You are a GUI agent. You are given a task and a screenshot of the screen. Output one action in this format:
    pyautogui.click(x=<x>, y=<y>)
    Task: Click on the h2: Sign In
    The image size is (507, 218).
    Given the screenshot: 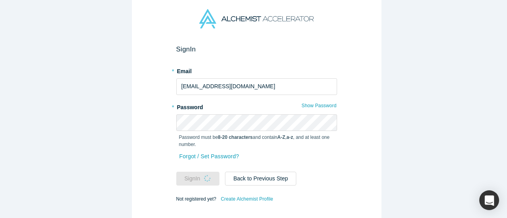 What is the action you would take?
    pyautogui.click(x=257, y=49)
    